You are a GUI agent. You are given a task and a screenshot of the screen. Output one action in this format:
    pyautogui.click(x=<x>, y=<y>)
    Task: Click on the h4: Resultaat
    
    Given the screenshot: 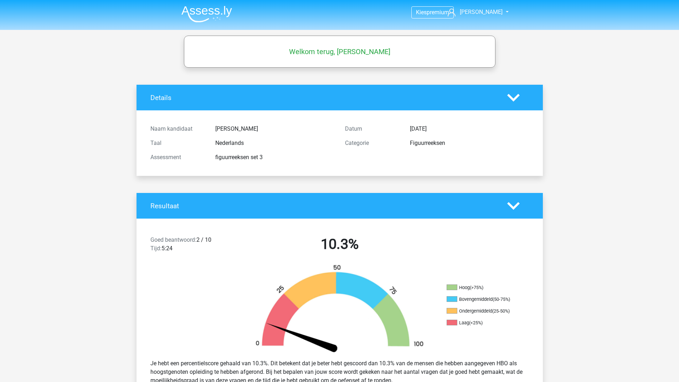 What is the action you would take?
    pyautogui.click(x=323, y=206)
    